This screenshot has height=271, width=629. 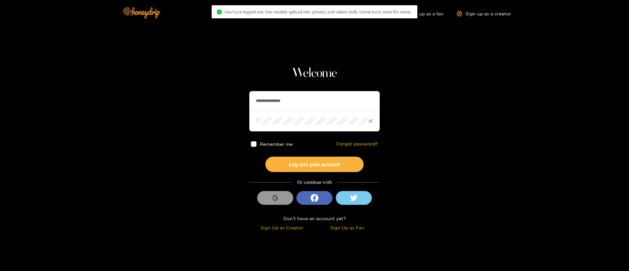 I want to click on span: check-circle, so click(x=219, y=12).